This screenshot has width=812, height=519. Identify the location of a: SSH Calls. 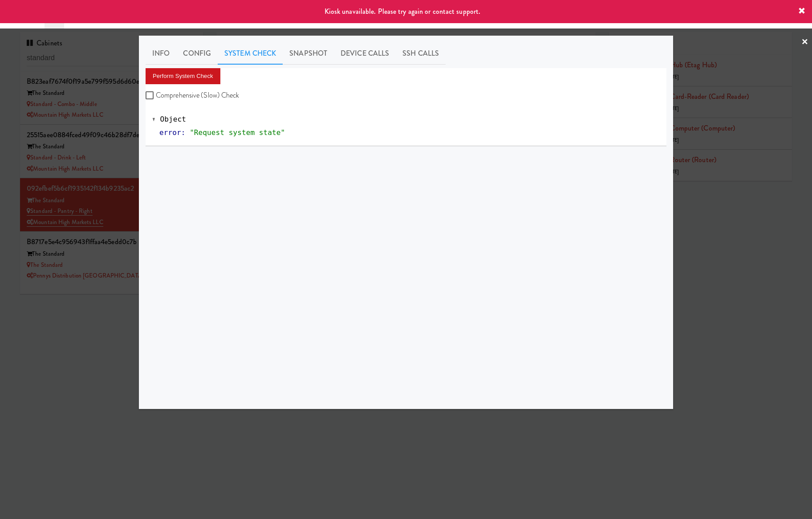
(421, 54).